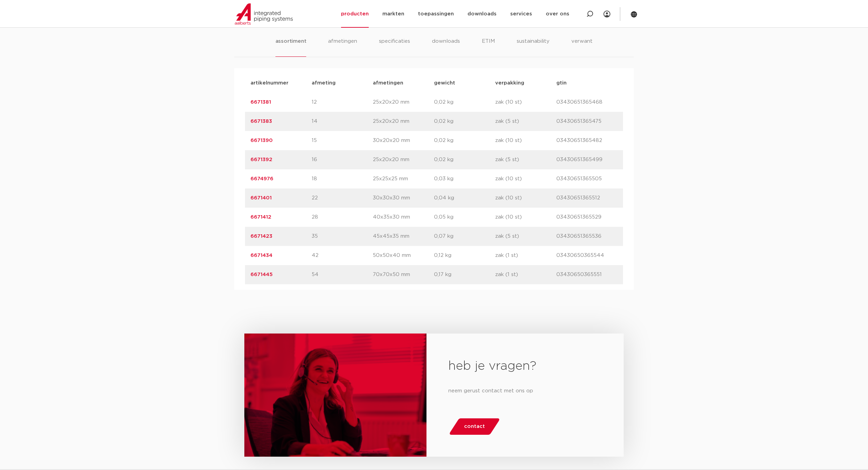 Image resolution: width=868 pixels, height=470 pixels. Describe the element at coordinates (464, 198) in the screenshot. I see `p: 0,04 kg` at that location.